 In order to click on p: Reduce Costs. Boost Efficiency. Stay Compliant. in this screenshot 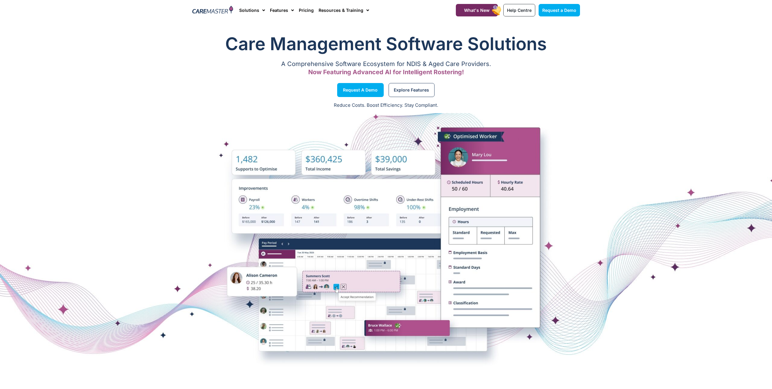, I will do `click(386, 105)`.